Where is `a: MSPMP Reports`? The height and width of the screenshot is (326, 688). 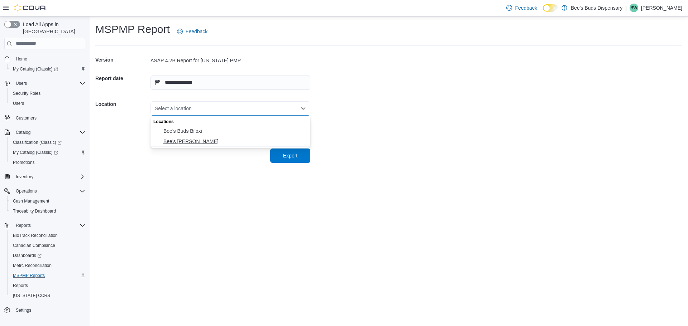 a: MSPMP Reports is located at coordinates (29, 276).